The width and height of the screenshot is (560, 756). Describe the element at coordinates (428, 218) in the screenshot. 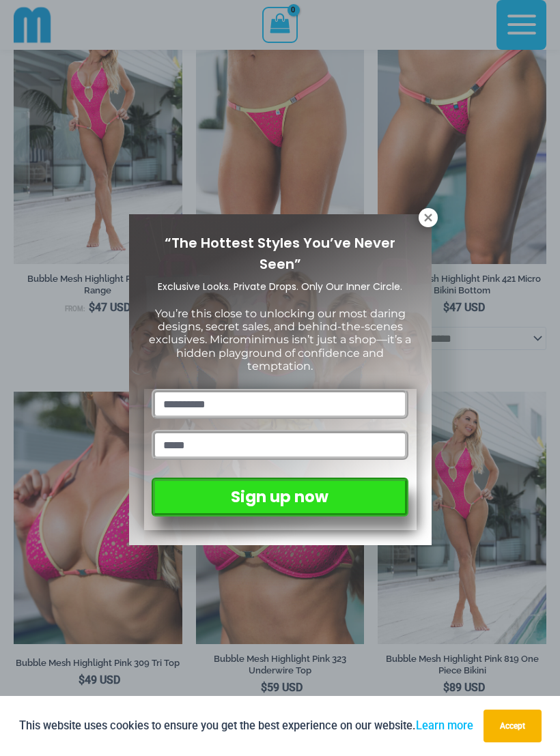

I see `button: Close` at that location.